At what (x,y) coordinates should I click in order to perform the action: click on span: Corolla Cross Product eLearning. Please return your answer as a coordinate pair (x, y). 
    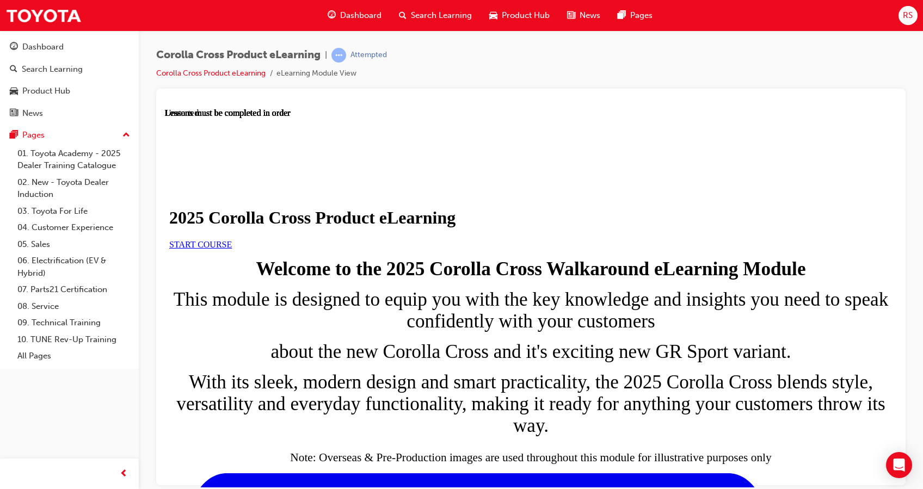
    Looking at the image, I should click on (238, 55).